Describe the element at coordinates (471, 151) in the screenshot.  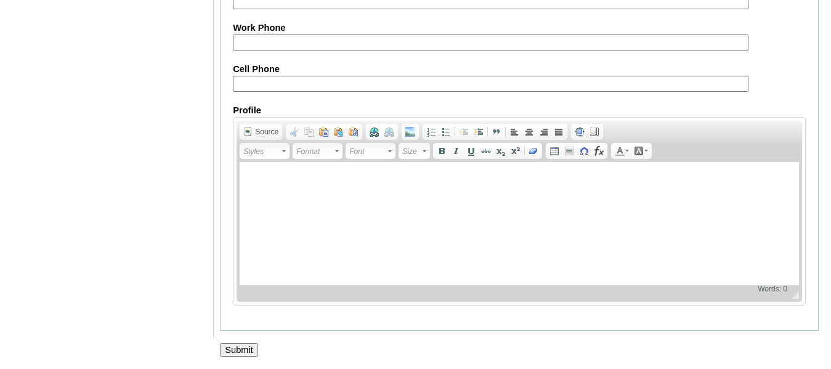
I see `a: Underline` at that location.